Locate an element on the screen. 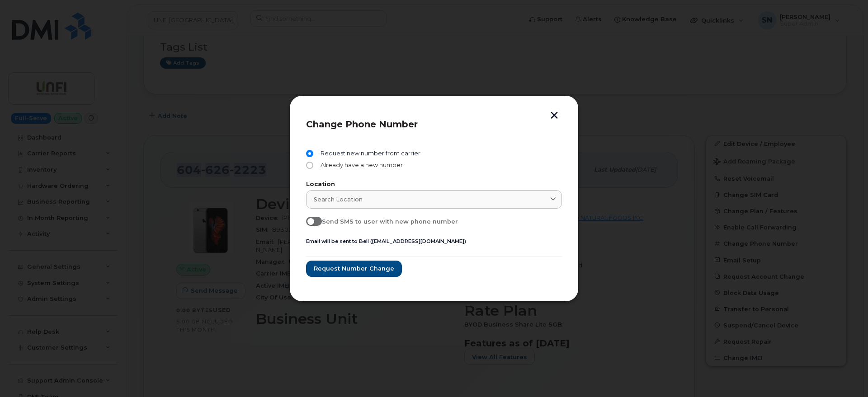 This screenshot has height=397, width=868. span: Already have a new number is located at coordinates (360, 165).